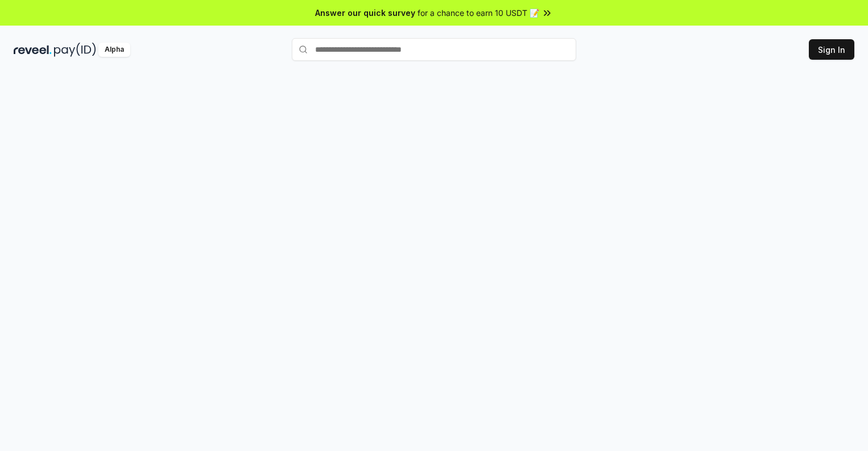  What do you see at coordinates (75, 49) in the screenshot?
I see `img: pay_id` at bounding box center [75, 49].